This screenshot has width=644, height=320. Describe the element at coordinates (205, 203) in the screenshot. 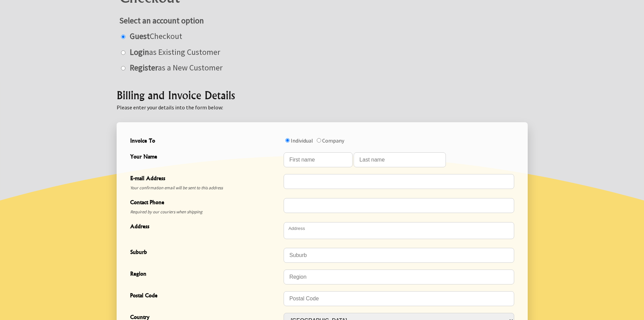

I see `span: Contact Phone` at that location.